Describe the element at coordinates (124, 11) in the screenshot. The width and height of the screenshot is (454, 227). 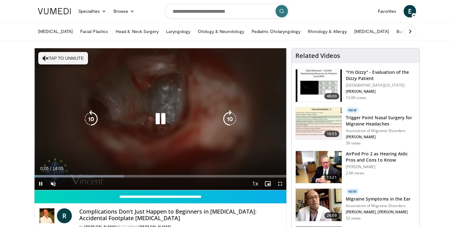
I see `a: Browse` at that location.